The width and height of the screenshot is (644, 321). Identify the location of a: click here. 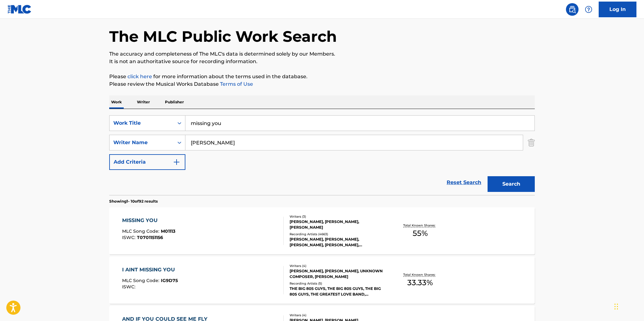
(140, 76).